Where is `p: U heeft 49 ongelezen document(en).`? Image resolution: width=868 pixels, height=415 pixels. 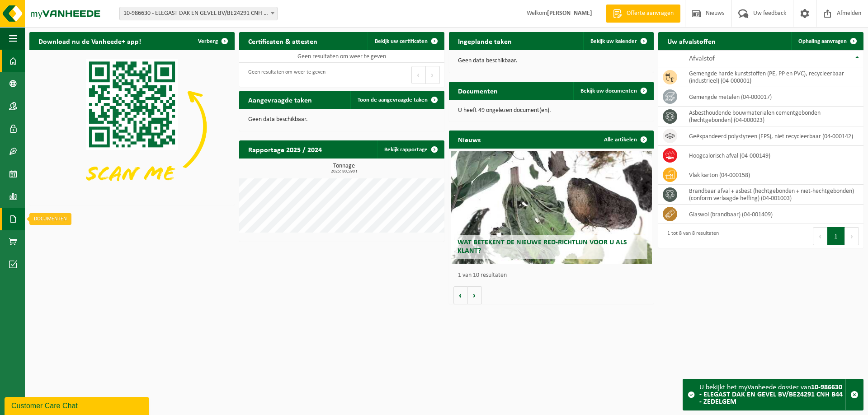
p: U heeft 49 ongelezen document(en). is located at coordinates (552, 111).